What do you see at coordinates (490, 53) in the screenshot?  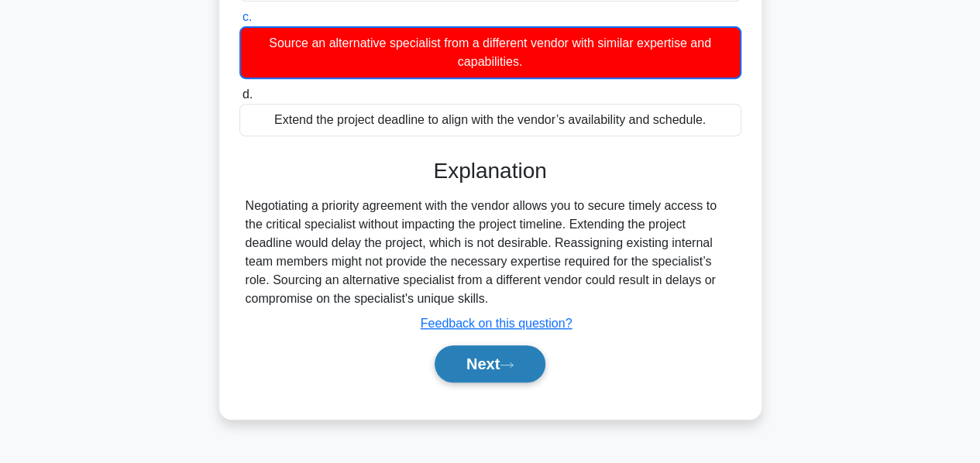 I see `div: Source an alternative specialist from a different vendor with similar expertise and capabilities.` at bounding box center [490, 53].